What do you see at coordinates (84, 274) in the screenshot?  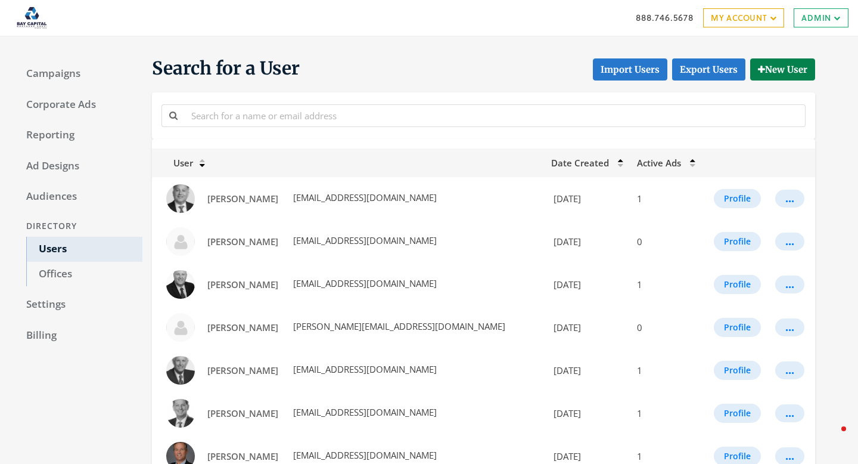 I see `a: Offices` at bounding box center [84, 274].